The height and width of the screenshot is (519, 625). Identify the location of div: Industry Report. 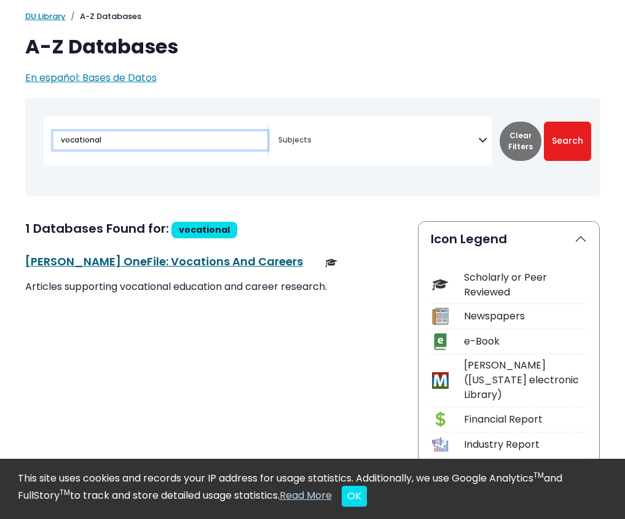
(525, 445).